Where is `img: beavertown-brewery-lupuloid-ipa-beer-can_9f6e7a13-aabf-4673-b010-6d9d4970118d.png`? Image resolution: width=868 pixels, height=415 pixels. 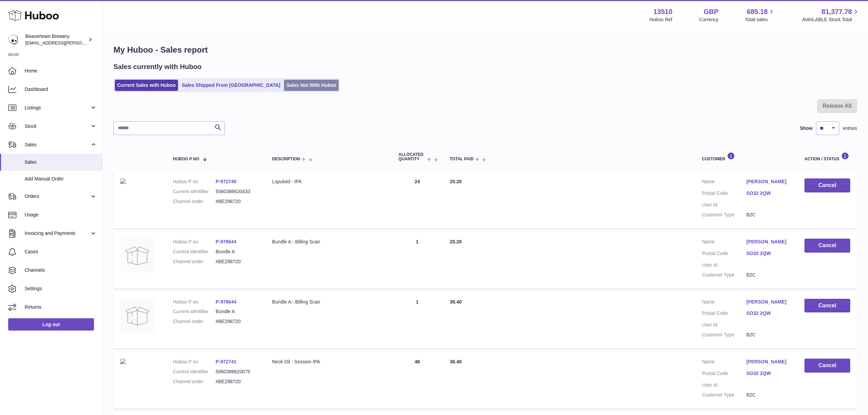 img: beavertown-brewery-lupuloid-ipa-beer-can_9f6e7a13-aabf-4673-b010-6d9d4970118d.png is located at coordinates (123, 181).